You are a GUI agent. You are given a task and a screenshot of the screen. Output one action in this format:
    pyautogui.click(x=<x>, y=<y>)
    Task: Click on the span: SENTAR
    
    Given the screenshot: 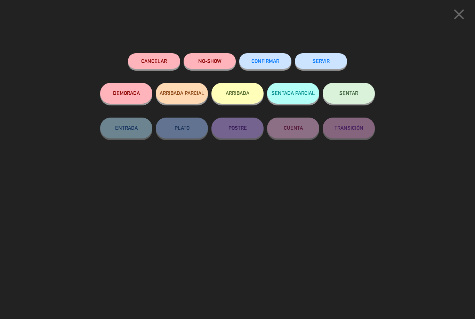 What is the action you would take?
    pyautogui.click(x=349, y=93)
    